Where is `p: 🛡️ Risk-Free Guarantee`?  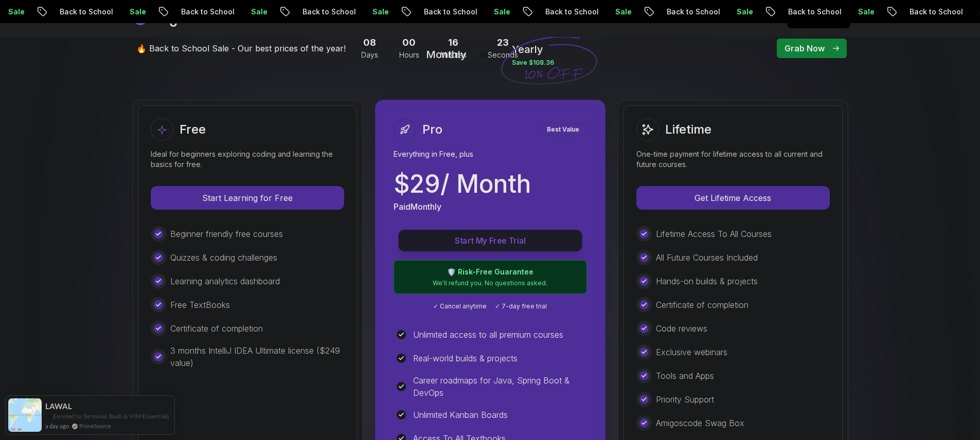
p: 🛡️ Risk-Free Guarantee is located at coordinates (490, 272).